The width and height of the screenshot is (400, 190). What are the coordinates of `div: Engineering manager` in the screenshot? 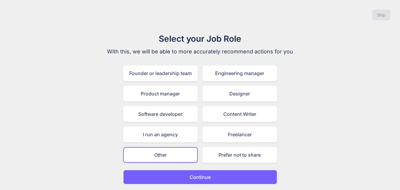 It's located at (240, 73).